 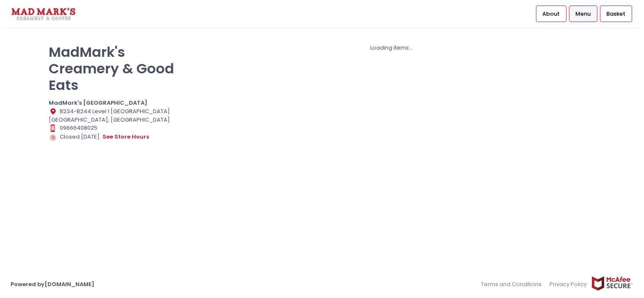 I want to click on p: MadMark's Creamery & Good Eats, so click(x=113, y=68).